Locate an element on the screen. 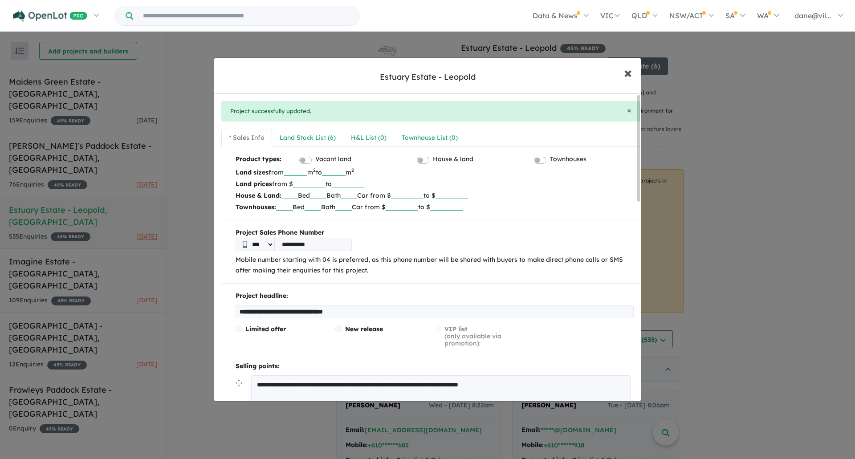  button: Close is located at coordinates (629, 110).